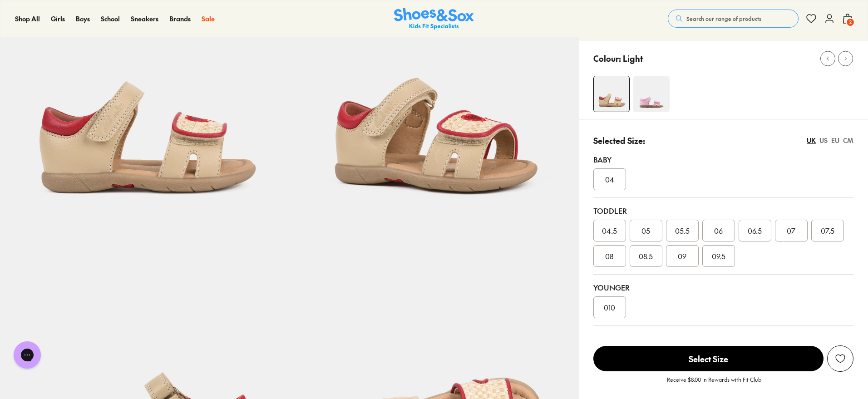 The height and width of the screenshot is (399, 868). What do you see at coordinates (646, 256) in the screenshot?
I see `span: 08.5` at bounding box center [646, 256].